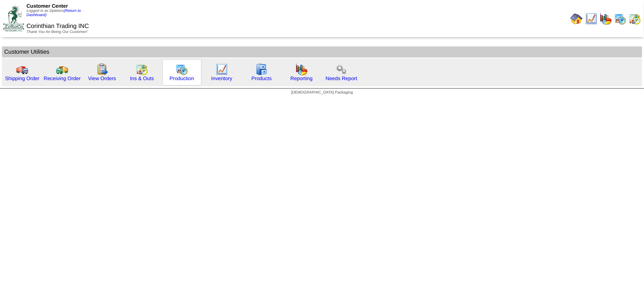 The height and width of the screenshot is (304, 644). What do you see at coordinates (262, 70) in the screenshot?
I see `img: cabinet.gif` at bounding box center [262, 70].